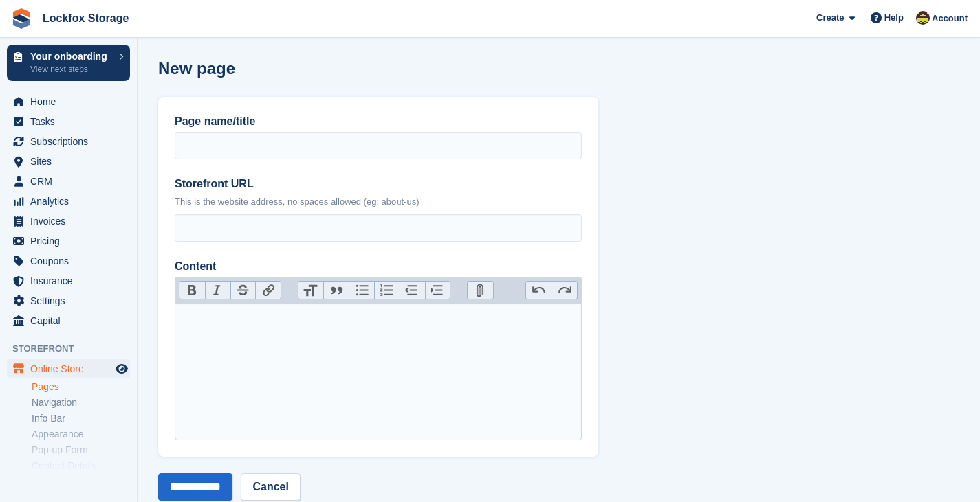 The height and width of the screenshot is (502, 980). I want to click on a: Preview store, so click(122, 369).